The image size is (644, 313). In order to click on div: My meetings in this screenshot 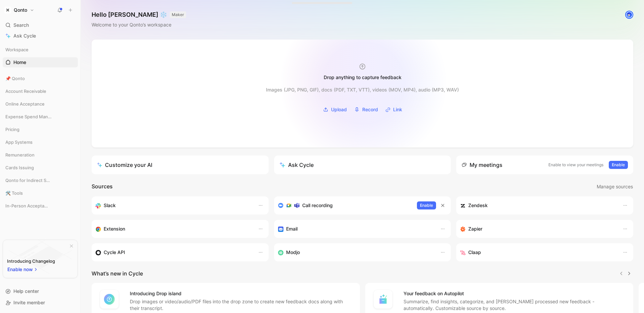, I will do `click(482, 165)`.